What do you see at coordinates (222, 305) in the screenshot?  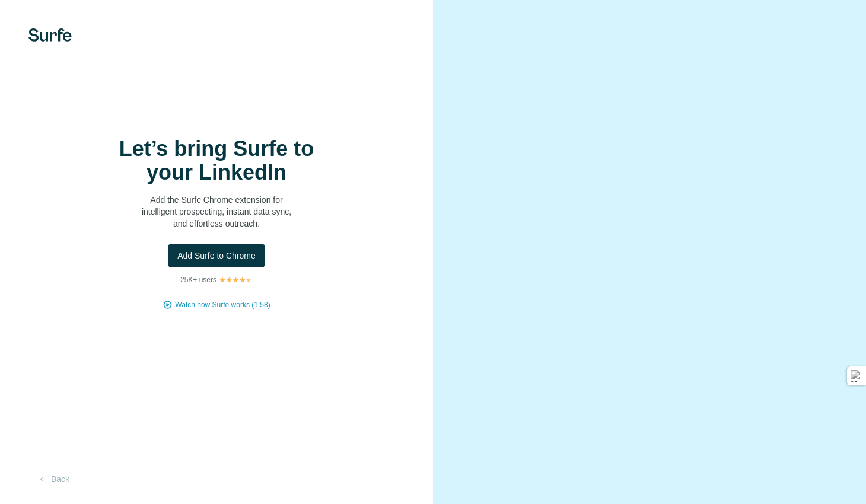 I see `button: Watch how Surfe works (1:58)` at bounding box center [222, 305].